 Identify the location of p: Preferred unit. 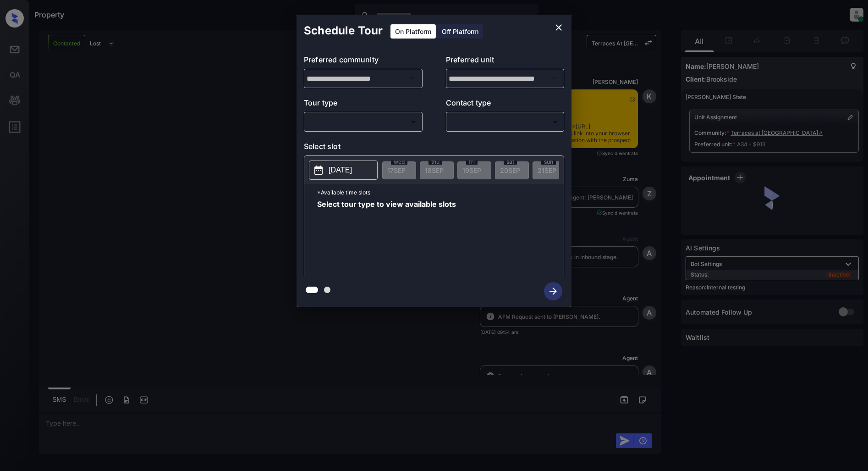
(505, 61).